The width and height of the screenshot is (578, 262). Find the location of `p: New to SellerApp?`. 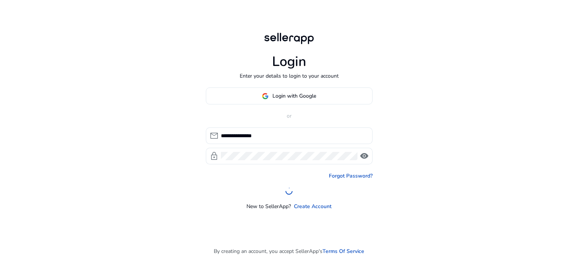

p: New to SellerApp? is located at coordinates (269, 206).